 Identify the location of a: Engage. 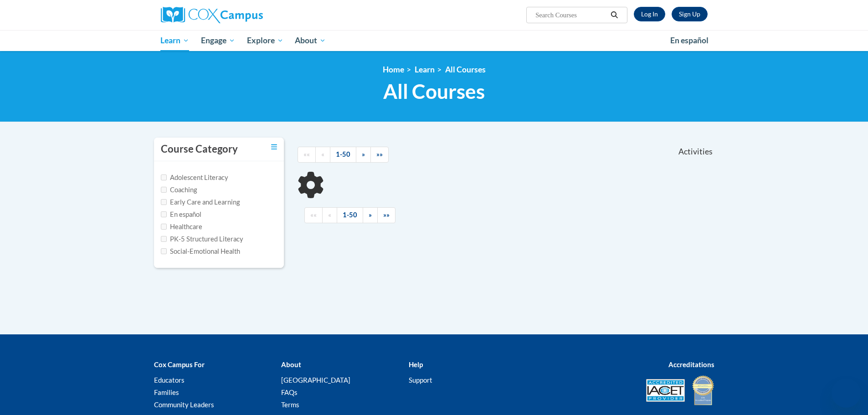
(218, 40).